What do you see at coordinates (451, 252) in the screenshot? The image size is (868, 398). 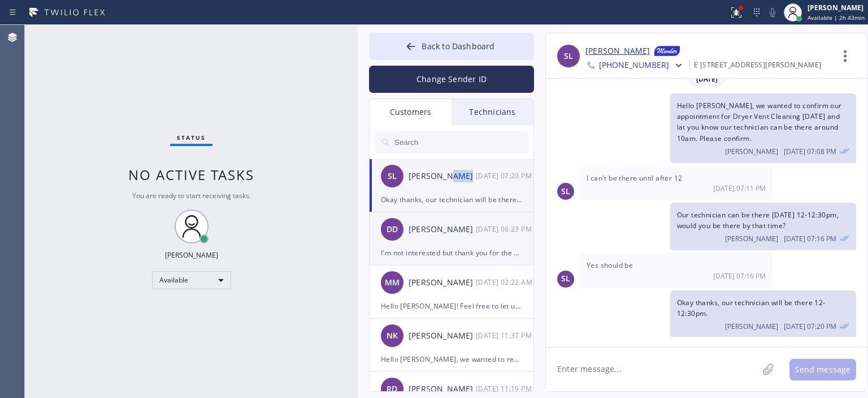 I see `div: I'm not interested but thank you for the offer` at bounding box center [451, 252].